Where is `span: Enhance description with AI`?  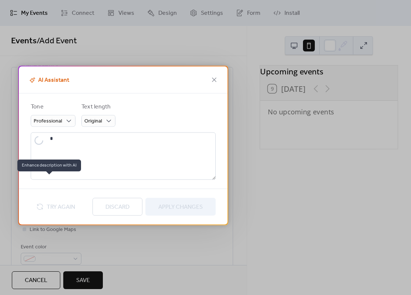
span: Enhance description with AI is located at coordinates (49, 165).